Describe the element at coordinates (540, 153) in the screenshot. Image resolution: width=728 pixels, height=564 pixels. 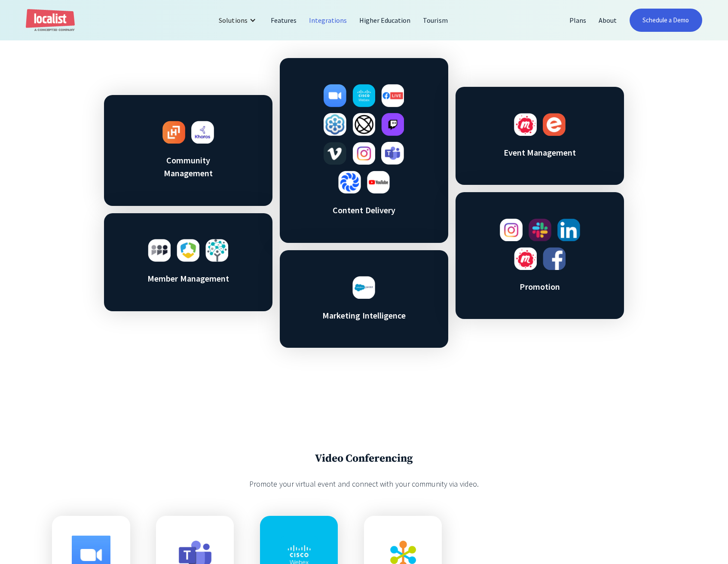
I see `h3: Event Management` at that location.